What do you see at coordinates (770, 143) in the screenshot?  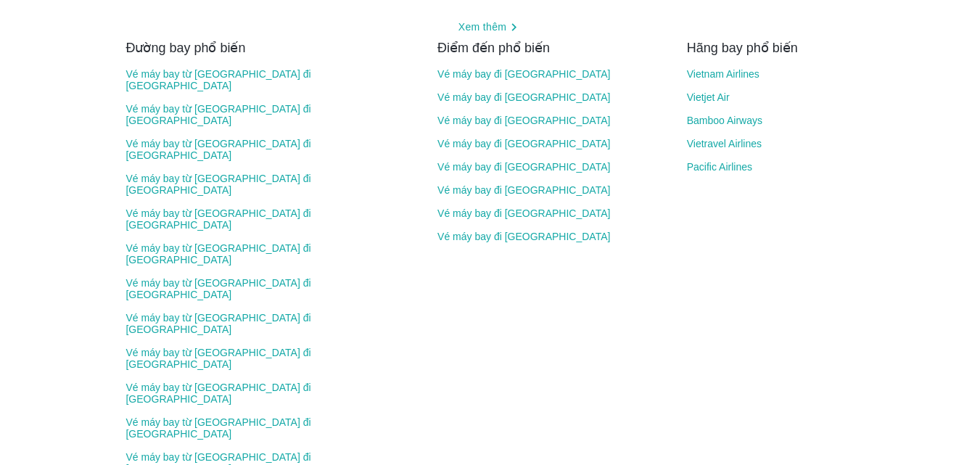 I see `a: Vietravel Airlines` at bounding box center [770, 143].